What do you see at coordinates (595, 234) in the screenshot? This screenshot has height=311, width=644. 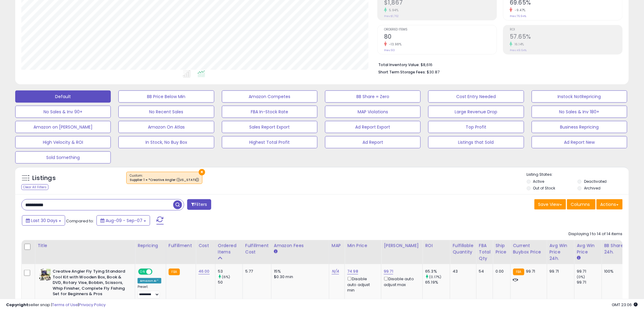 I see `div: Displaying 1 to 14 of 14 items` at bounding box center [595, 234].